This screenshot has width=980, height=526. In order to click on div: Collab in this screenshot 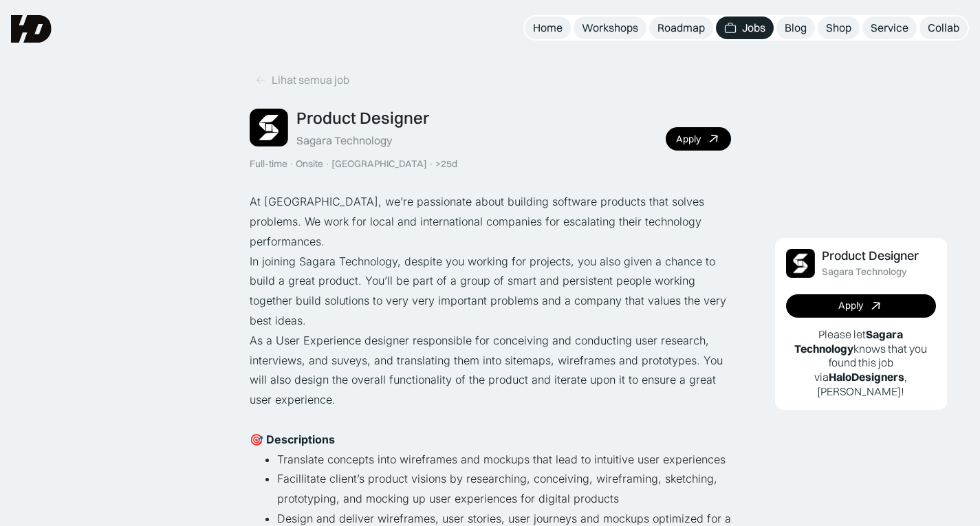, I will do `click(943, 27)`.